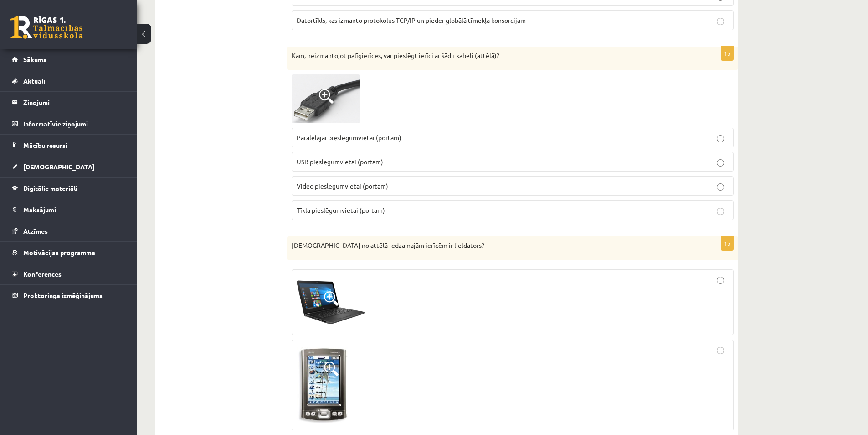 Image resolution: width=868 pixels, height=435 pixels. What do you see at coordinates (69, 124) in the screenshot?
I see `a: Informatīvie ziņojumi` at bounding box center [69, 124].